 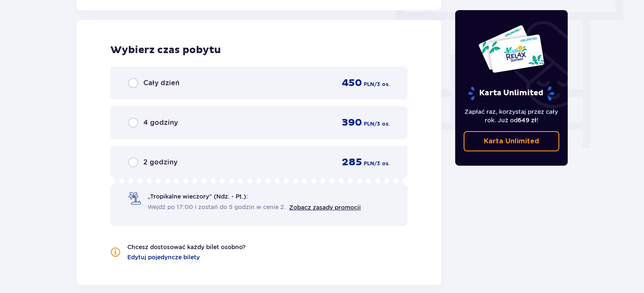 What do you see at coordinates (527, 120) in the screenshot?
I see `span: 649 zł` at bounding box center [527, 120].